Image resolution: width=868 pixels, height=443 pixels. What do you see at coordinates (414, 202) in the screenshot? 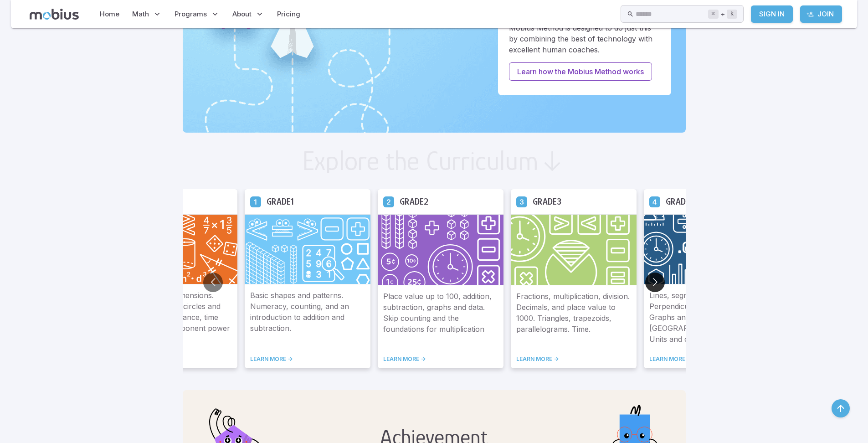
I see `h5: Grade 2` at bounding box center [414, 202].